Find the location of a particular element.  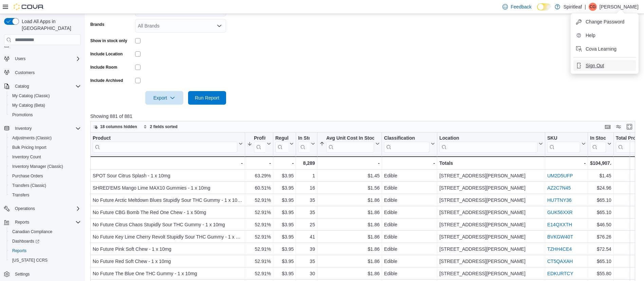

a: Purchase Orders is located at coordinates (28, 176).